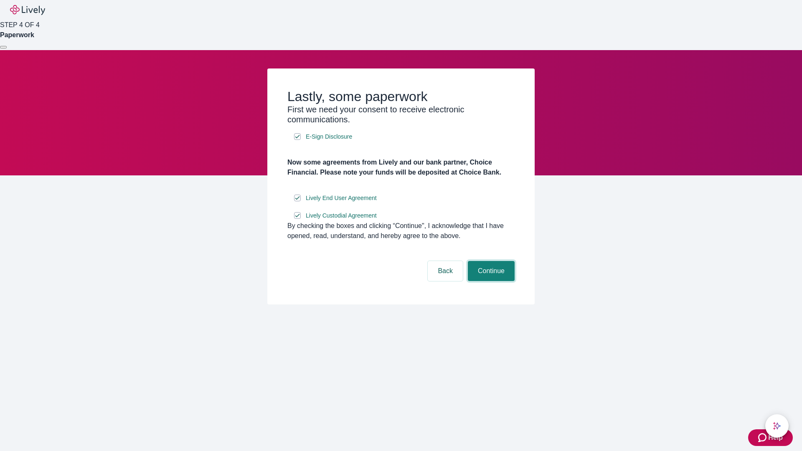 Image resolution: width=802 pixels, height=451 pixels. What do you see at coordinates (341, 198) in the screenshot?
I see `span: Lively End User Agreement` at bounding box center [341, 198].